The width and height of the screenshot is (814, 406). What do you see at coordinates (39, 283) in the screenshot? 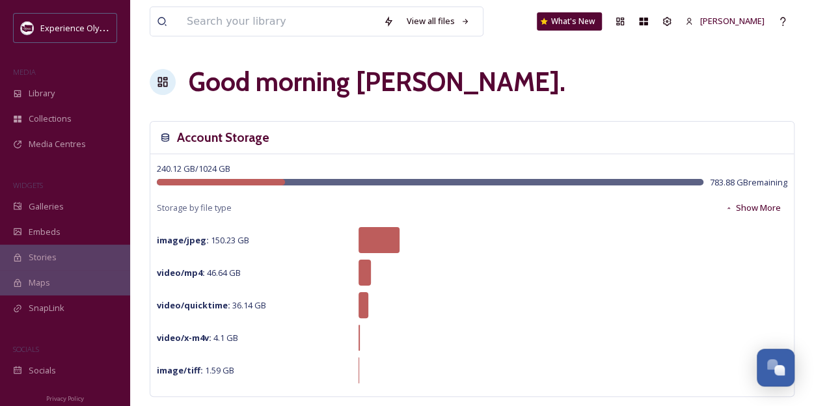
I see `span: Maps` at bounding box center [39, 283].